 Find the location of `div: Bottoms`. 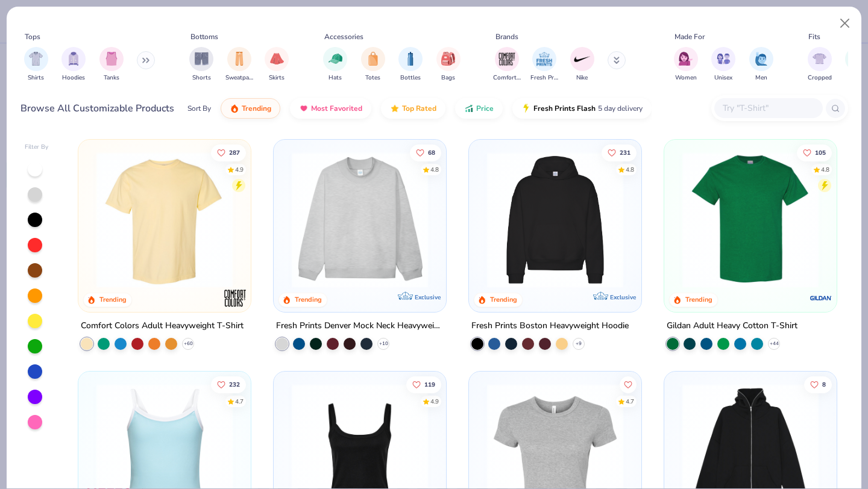

div: Bottoms is located at coordinates (204, 36).